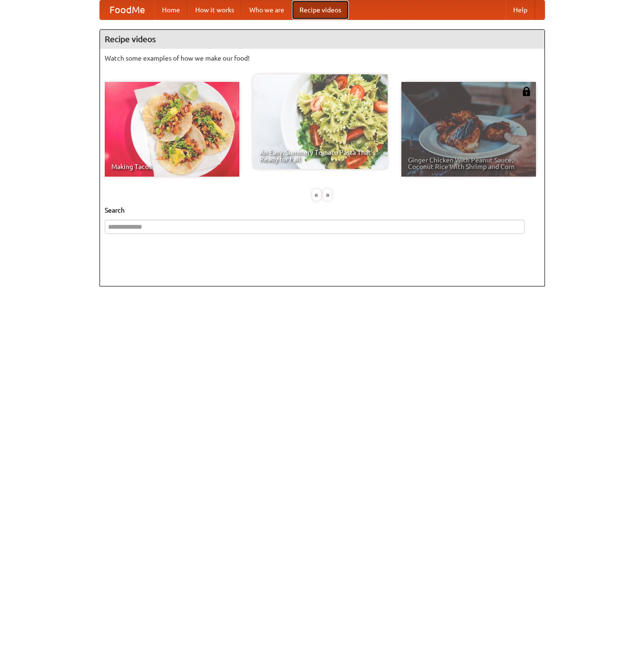  What do you see at coordinates (521, 10) in the screenshot?
I see `a: Help` at bounding box center [521, 10].